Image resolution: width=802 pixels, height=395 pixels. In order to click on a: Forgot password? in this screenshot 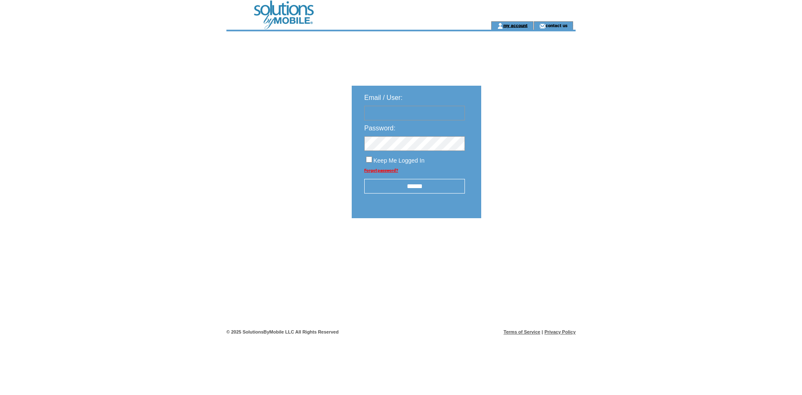, I will do `click(381, 170)`.